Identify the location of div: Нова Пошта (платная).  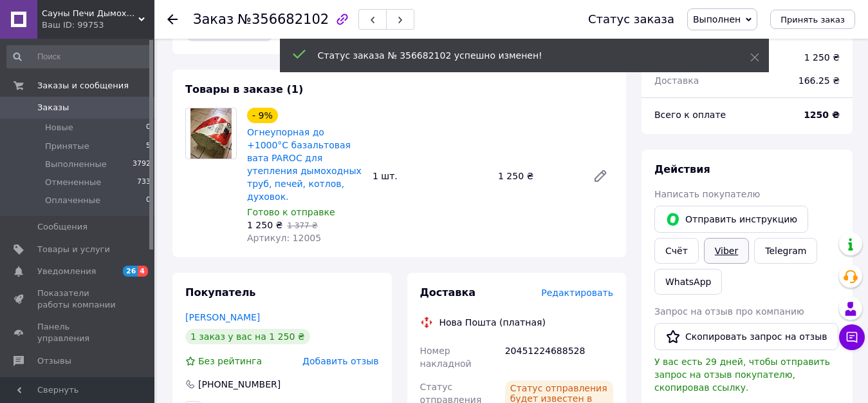
(492, 322).